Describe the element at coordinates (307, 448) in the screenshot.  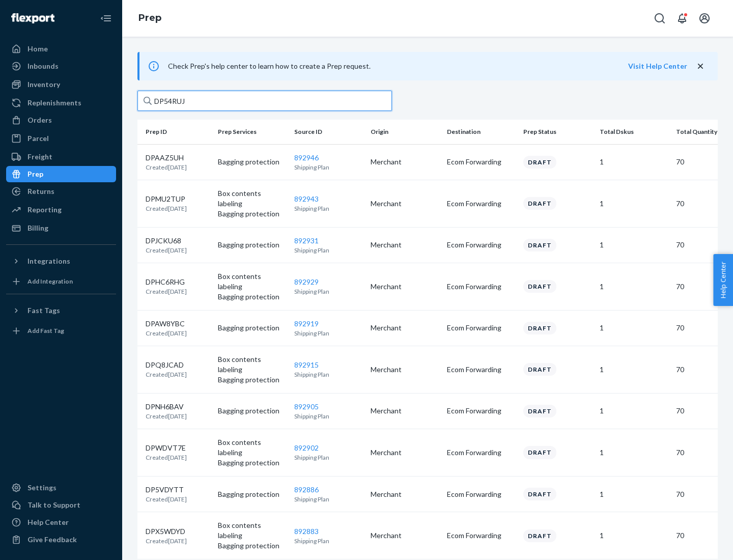
I see `a: 892902` at that location.